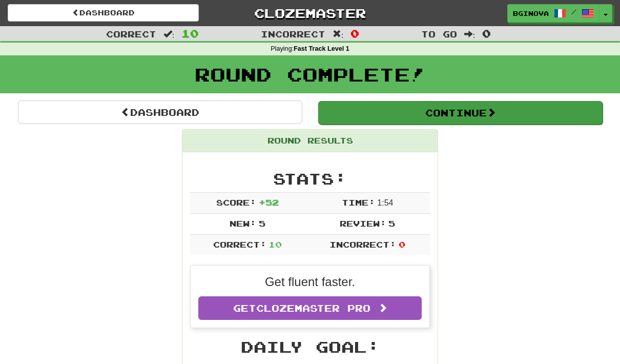 The image size is (620, 364). Describe the element at coordinates (313, 308) in the screenshot. I see `span: Clozemaster Pro` at that location.